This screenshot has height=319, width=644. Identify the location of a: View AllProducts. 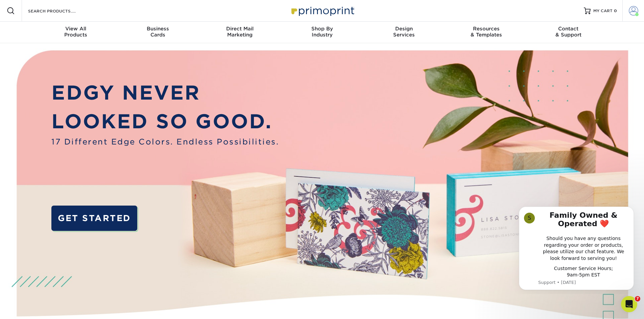
(76, 32).